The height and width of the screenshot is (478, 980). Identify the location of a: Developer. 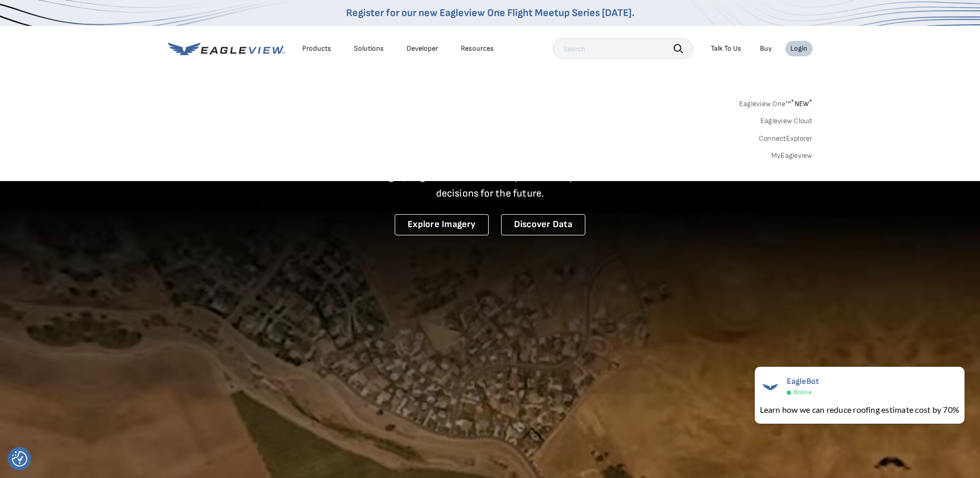
(422, 49).